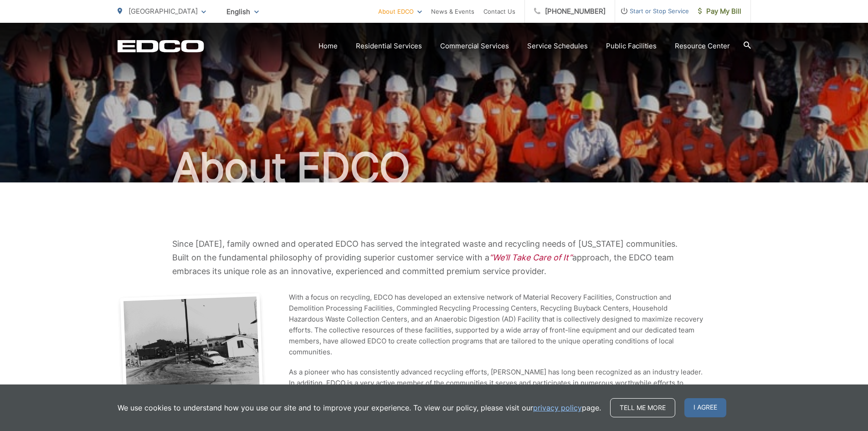  What do you see at coordinates (400, 11) in the screenshot?
I see `a: About EDCO` at bounding box center [400, 11].